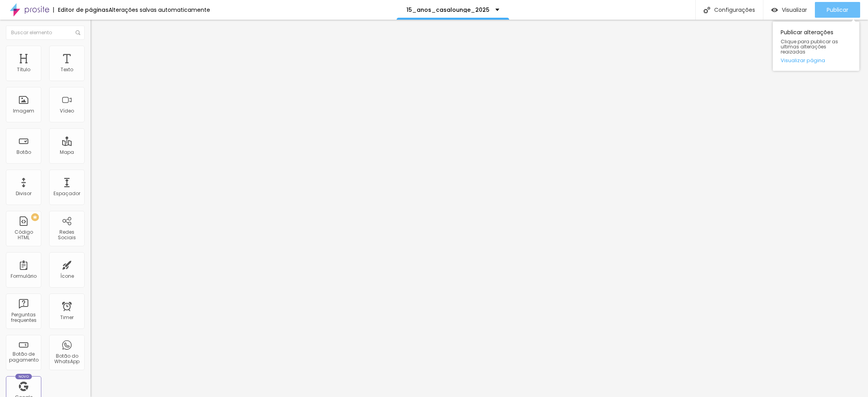 This screenshot has height=397, width=868. What do you see at coordinates (67, 111) in the screenshot?
I see `div: Vídeo` at bounding box center [67, 111].